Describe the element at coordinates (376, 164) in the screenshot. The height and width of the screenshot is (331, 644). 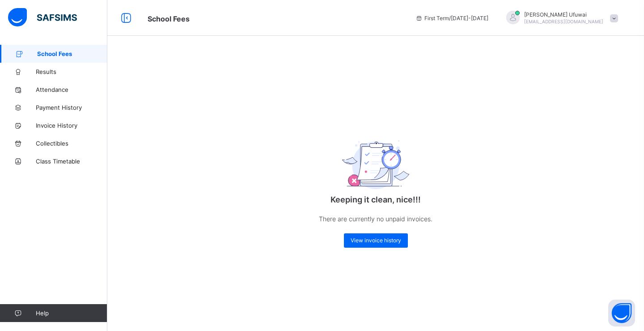
I see `img: empty_exam.25ac31c7e64bfa8fcc0a6b068b22d071.svg` at that location.